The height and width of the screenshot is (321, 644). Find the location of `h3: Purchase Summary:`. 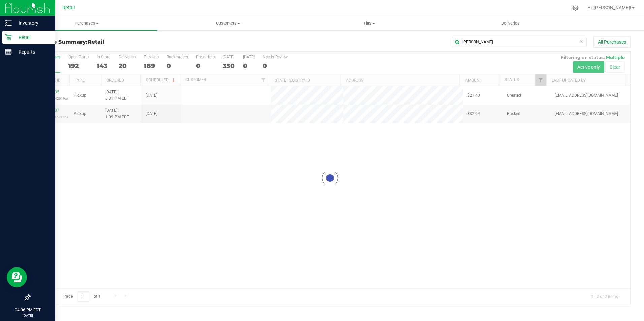

h3: Purchase Summary: is located at coordinates (130, 42).